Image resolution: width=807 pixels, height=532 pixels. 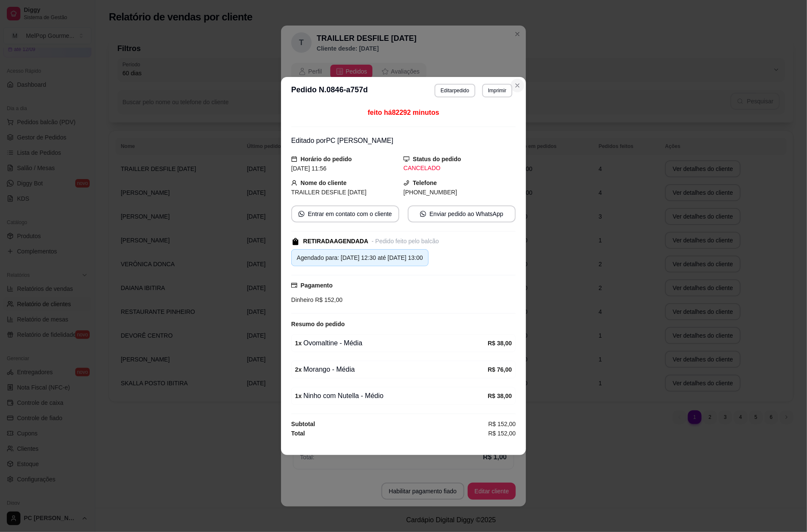 I want to click on div: Morango - Média, so click(x=391, y=370).